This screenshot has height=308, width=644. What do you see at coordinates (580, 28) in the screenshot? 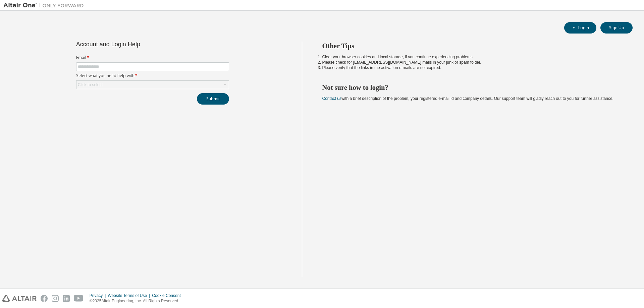
I see `button: Login` at bounding box center [580, 28].